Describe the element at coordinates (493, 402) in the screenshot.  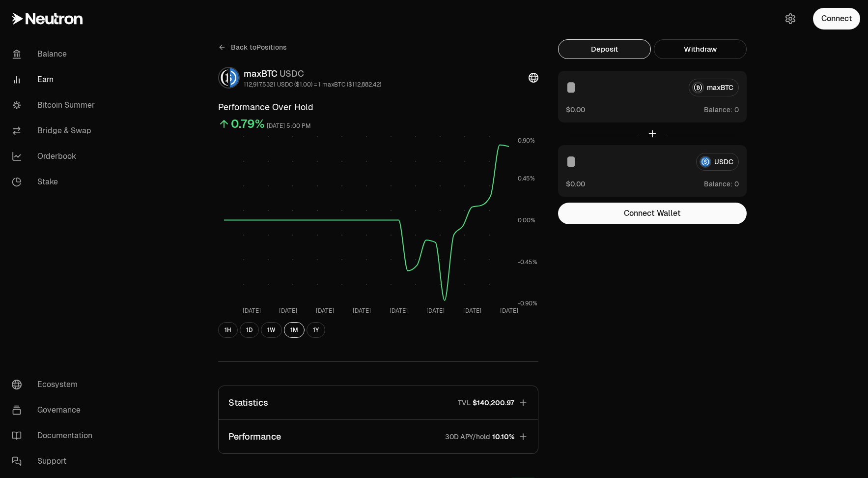
I see `span: $140,200.97` at that location.